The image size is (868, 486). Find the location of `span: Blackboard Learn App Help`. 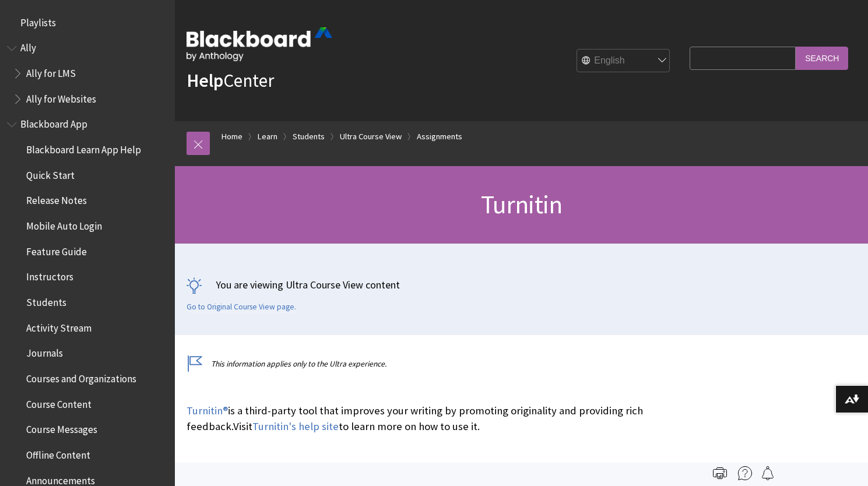

span: Blackboard Learn App Help is located at coordinates (83, 148).